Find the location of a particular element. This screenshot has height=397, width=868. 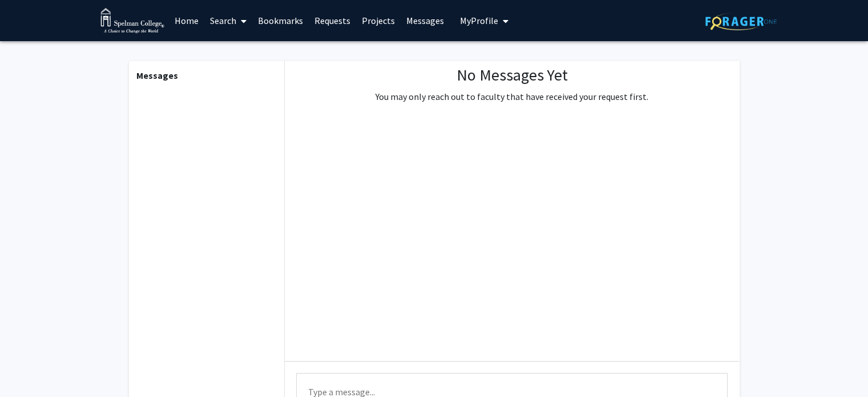

p: You may only reach out to faculty that have received your request first. is located at coordinates (512, 96).